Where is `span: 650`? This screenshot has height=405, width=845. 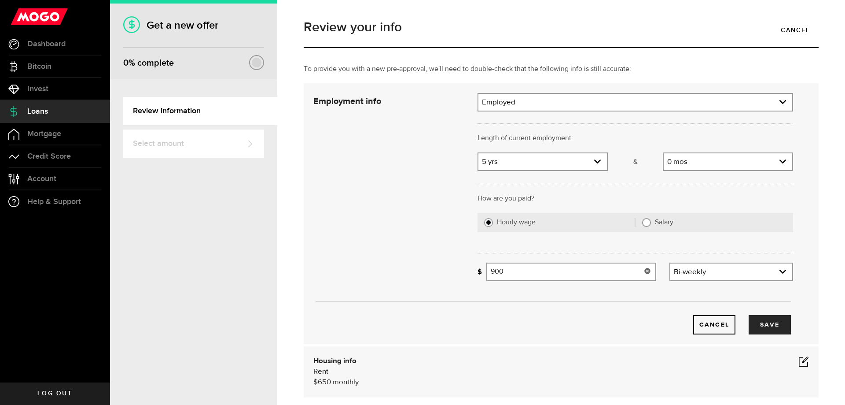
span: 650 is located at coordinates (324, 382).